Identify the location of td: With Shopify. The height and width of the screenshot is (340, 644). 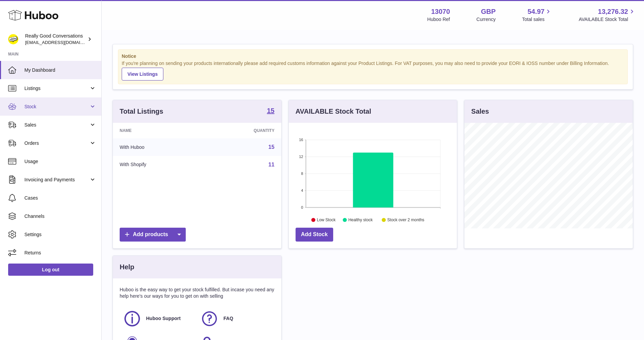
(159, 165).